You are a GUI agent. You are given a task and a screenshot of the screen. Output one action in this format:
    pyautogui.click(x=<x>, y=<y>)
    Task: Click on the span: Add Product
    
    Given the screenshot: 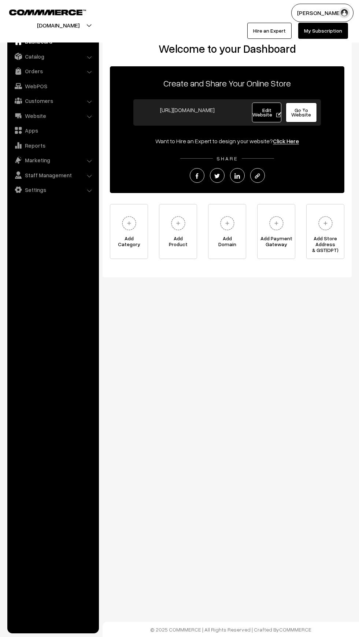 What is the action you would take?
    pyautogui.click(x=178, y=243)
    